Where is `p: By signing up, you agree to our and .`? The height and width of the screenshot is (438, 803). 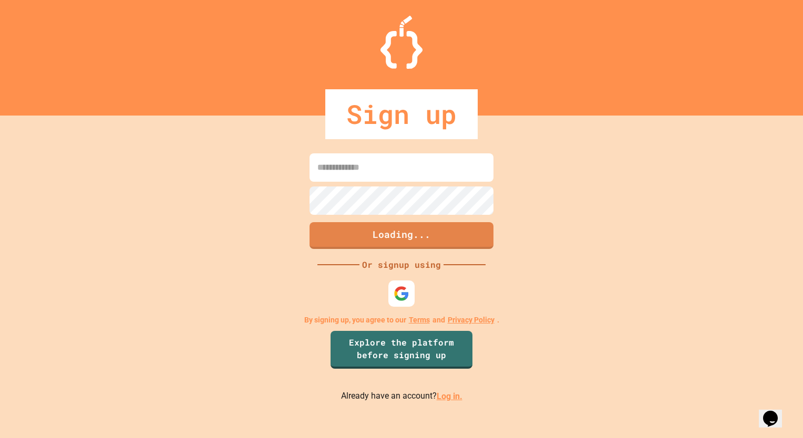 p: By signing up, you agree to our and . is located at coordinates (402, 320).